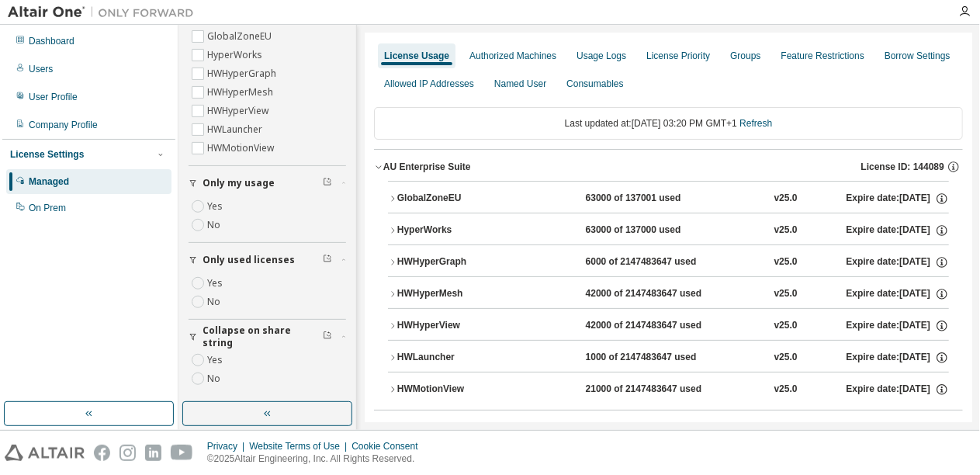 This screenshot has height=475, width=980. Describe the element at coordinates (429, 84) in the screenshot. I see `div: Allowed IP Addresses` at that location.